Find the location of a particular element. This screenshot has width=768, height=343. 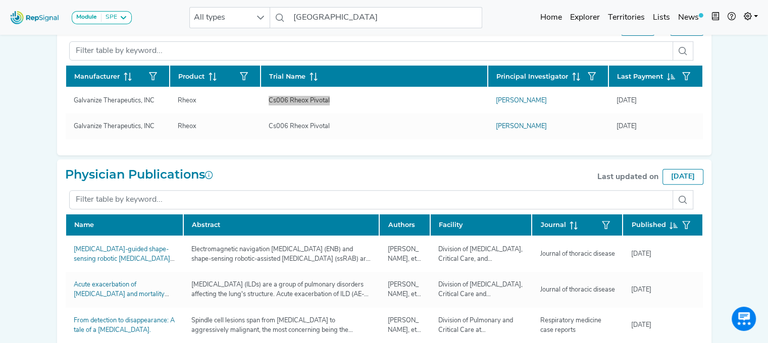

div: Last updated on is located at coordinates (628, 177).